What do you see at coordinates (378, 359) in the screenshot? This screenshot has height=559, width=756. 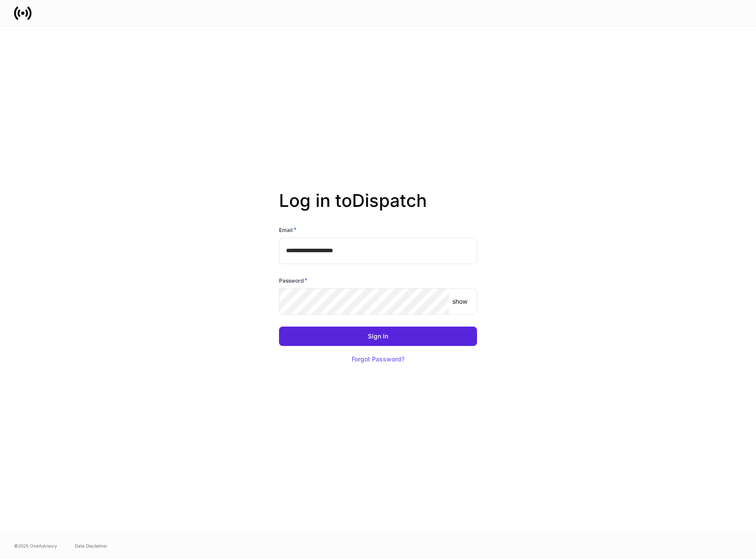 I see `div: Forgot Password?` at bounding box center [378, 359].